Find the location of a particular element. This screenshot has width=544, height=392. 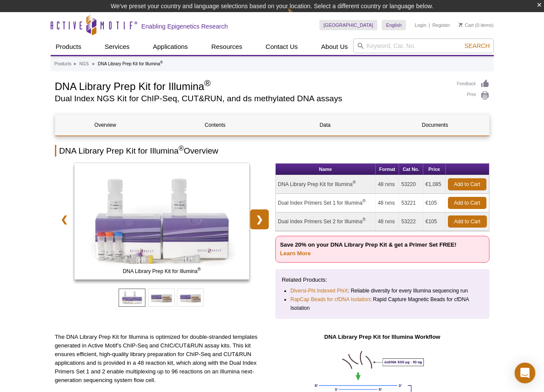

img: Change Here is located at coordinates (299, 17).